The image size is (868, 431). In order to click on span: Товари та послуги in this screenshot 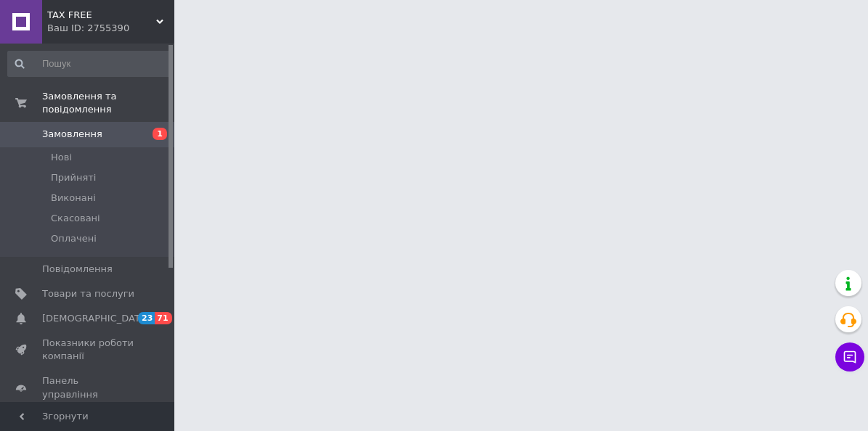, I will do `click(88, 294)`.